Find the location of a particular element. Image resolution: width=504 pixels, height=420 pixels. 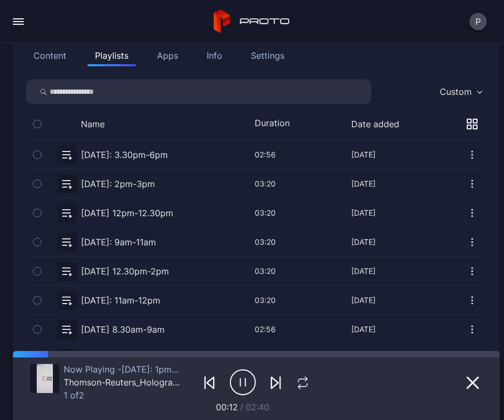

span: 00:12 is located at coordinates (226, 407).